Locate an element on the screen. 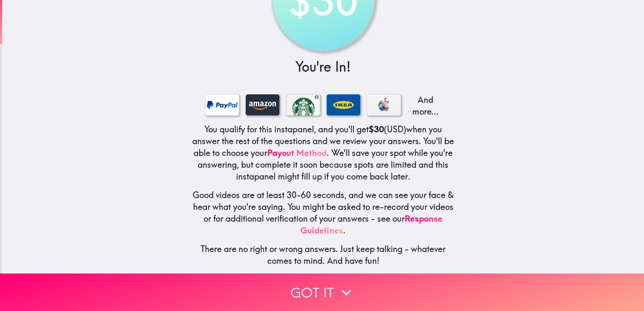 The height and width of the screenshot is (311, 644). h5: You qualify for this instapanel, and you'll get (USD) when you answer the rest of the questions a... is located at coordinates (323, 153).